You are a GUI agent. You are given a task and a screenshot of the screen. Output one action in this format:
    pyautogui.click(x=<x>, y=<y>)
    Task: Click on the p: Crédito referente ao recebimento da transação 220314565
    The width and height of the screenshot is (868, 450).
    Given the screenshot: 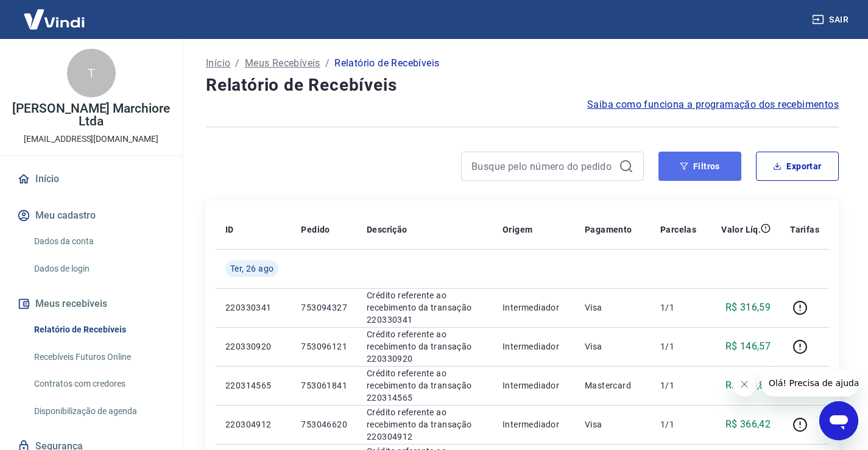 What is the action you would take?
    pyautogui.click(x=425, y=385)
    